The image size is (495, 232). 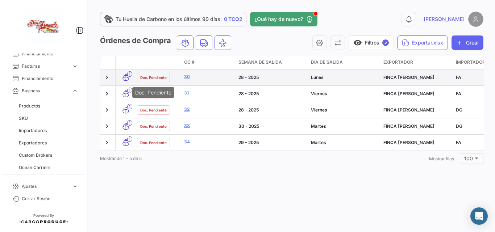 What do you see at coordinates (209, 126) in the screenshot?
I see `a: 33` at bounding box center [209, 126].